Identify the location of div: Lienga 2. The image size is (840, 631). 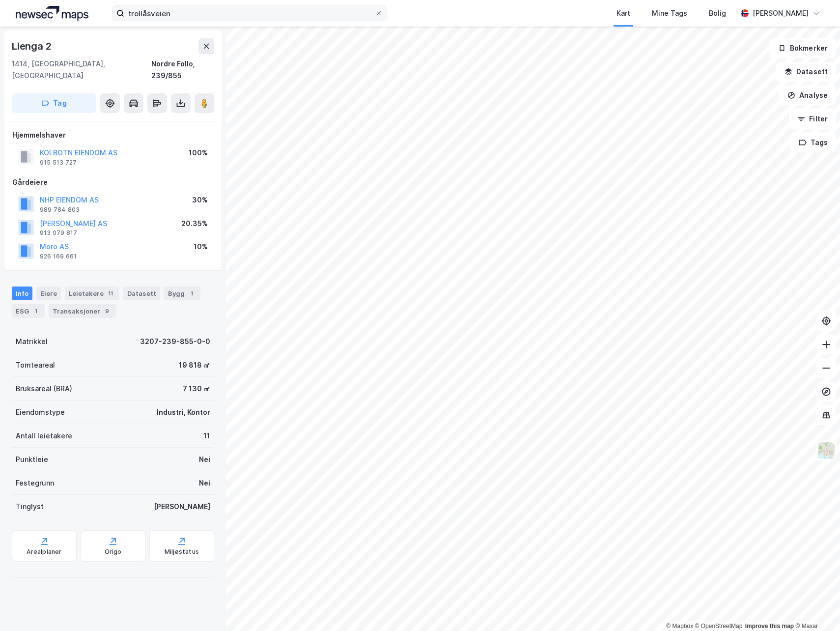
(32, 46).